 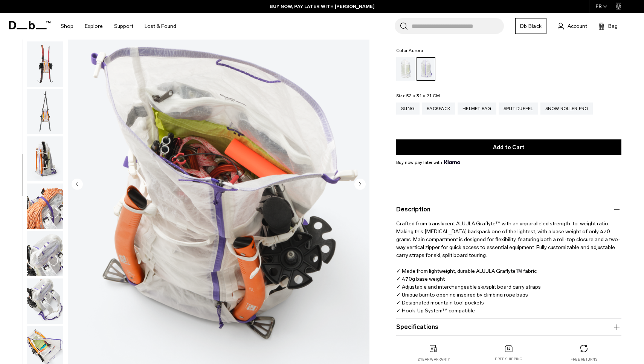 What do you see at coordinates (434, 359) in the screenshot?
I see `p: 2 year warranty` at bounding box center [434, 359].